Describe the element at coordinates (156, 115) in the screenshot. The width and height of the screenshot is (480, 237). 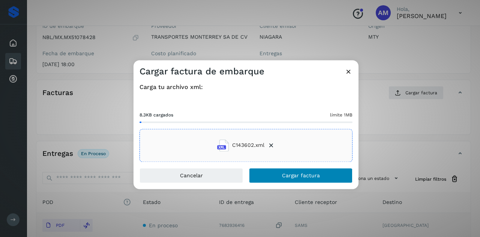
I see `span: 8.3KB cargados` at that location.